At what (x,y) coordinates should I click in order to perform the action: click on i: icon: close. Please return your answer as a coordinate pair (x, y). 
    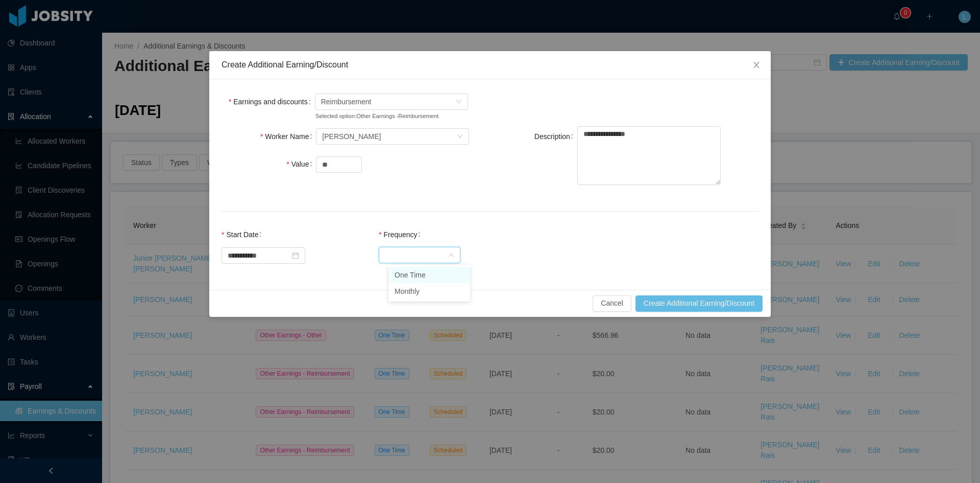
    Looking at the image, I should click on (756, 65).